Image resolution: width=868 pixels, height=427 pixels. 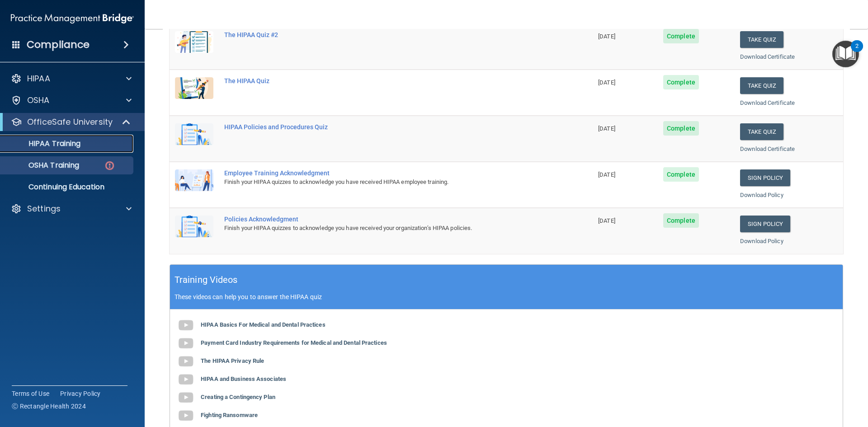 I want to click on a: OSHA, so click(x=71, y=100).